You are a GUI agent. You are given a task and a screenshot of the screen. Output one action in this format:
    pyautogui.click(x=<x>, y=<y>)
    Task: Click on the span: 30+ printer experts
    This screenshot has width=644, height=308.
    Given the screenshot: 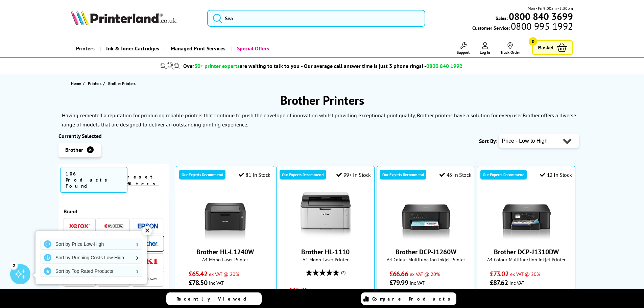 What is the action you would take?
    pyautogui.click(x=217, y=66)
    